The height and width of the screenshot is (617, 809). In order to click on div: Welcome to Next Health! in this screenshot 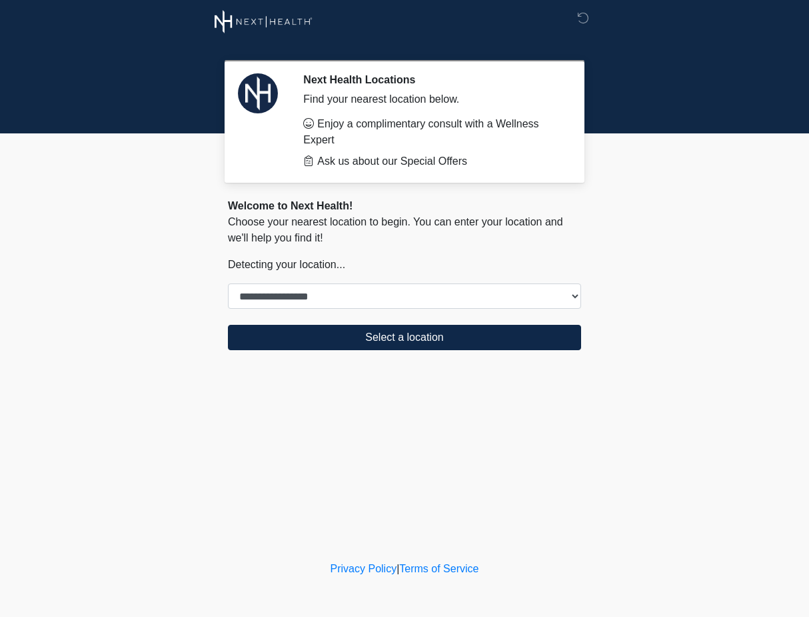, I will do `click(405, 206)`.